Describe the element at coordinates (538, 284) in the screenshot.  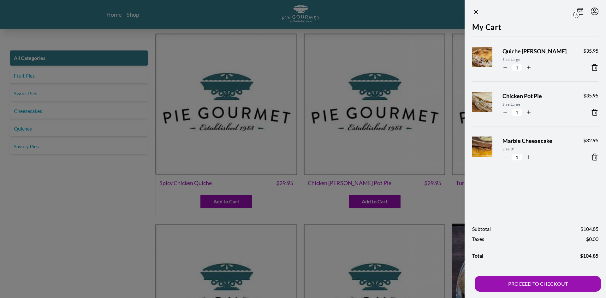
I see `button: PROCEED TO CHECKOUT` at that location.